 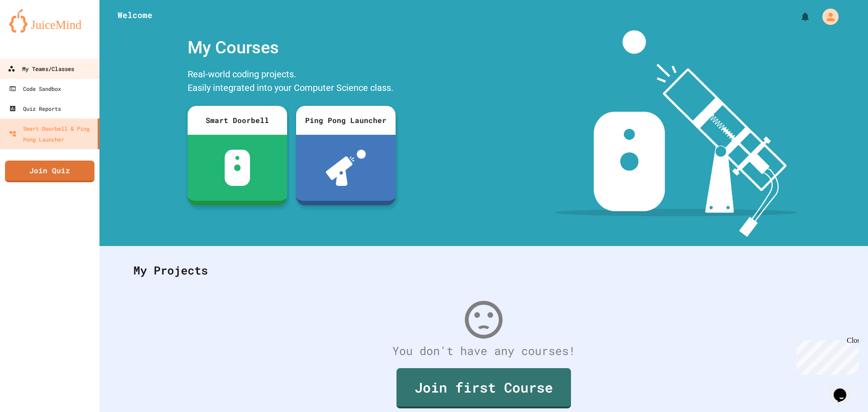 What do you see at coordinates (50, 172) in the screenshot?
I see `a: Join Quiz` at bounding box center [50, 172].